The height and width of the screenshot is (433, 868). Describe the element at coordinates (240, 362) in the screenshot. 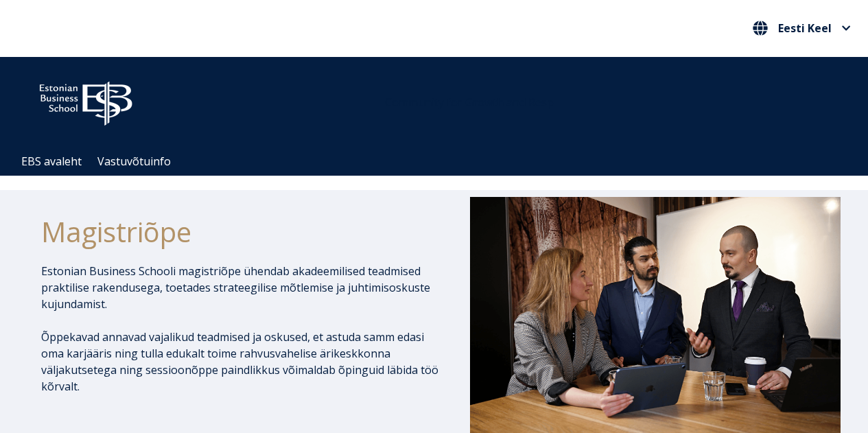

I see `p: Õppekavad annavad vajalikud teadmised ja oskused, et astuda samm edasi oma karjääris ning tulla e...` at that location.